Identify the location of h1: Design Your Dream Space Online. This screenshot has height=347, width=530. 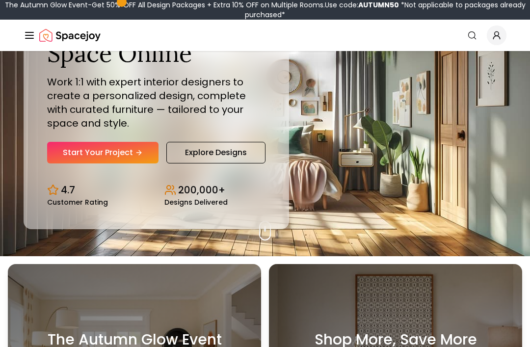
(156, 39).